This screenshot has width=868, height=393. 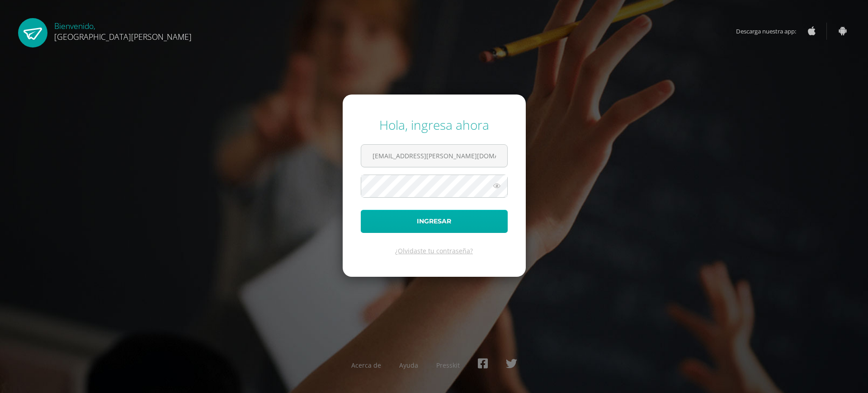 What do you see at coordinates (434, 125) in the screenshot?
I see `div: Hola, ingresa ahora` at bounding box center [434, 125].